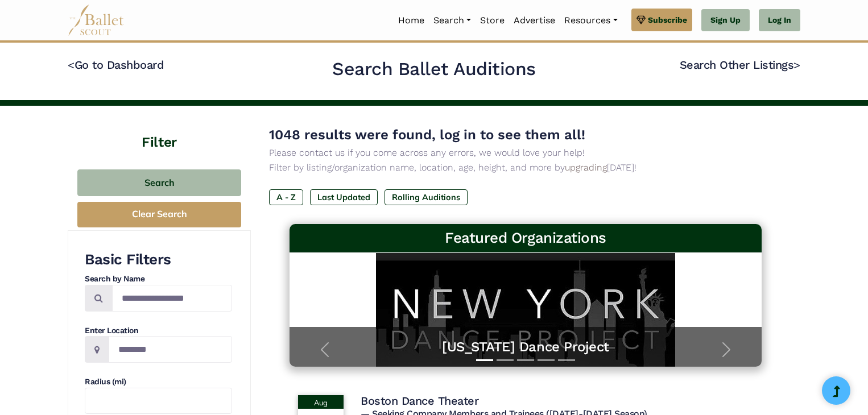  Describe the element at coordinates (546, 360) in the screenshot. I see `button: Slide 4` at that location.